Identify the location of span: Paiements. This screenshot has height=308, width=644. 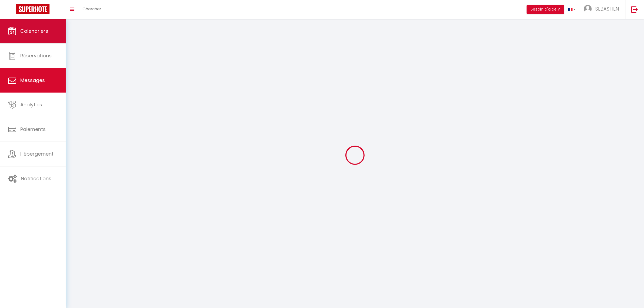
(33, 129).